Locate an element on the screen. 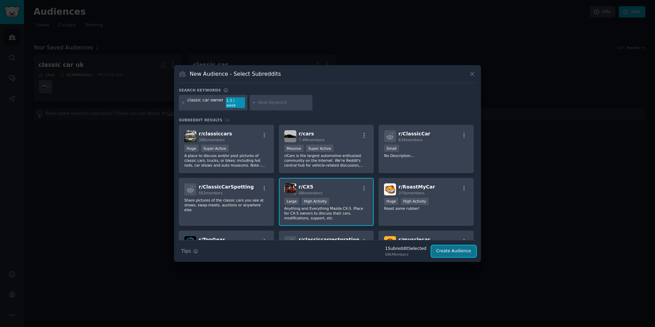  img: classiccars is located at coordinates (190, 136).